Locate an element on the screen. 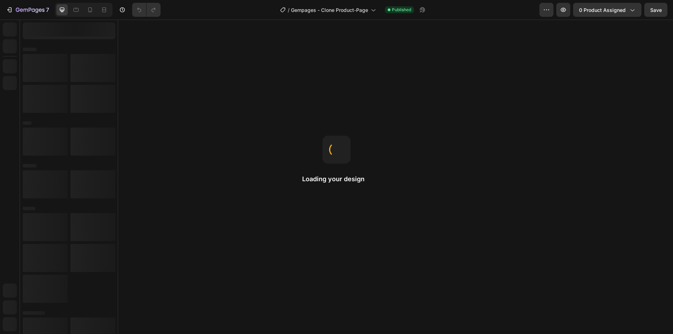  button: 0 product assigned is located at coordinates (607, 10).